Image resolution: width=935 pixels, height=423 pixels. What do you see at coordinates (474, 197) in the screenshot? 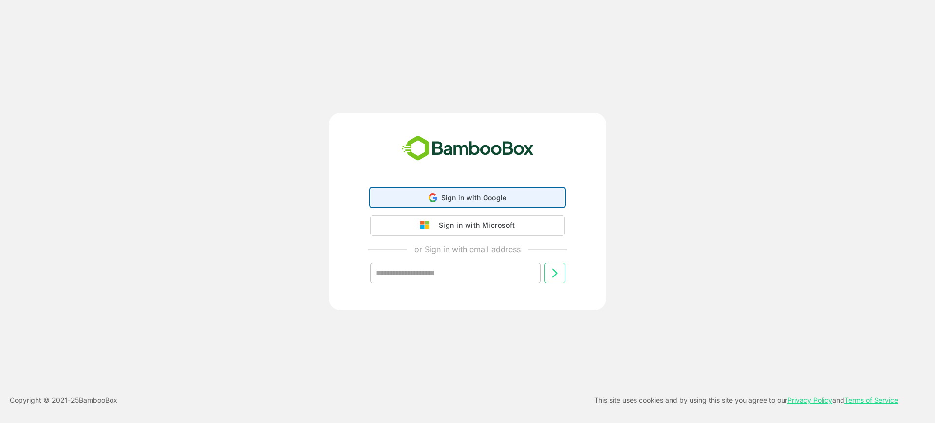
I see `span: Sign in with Google` at bounding box center [474, 197].